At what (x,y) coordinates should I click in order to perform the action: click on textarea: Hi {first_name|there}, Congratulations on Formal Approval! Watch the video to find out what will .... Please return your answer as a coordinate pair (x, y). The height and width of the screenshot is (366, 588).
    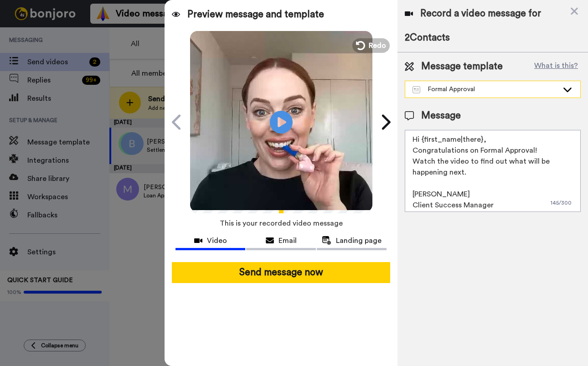
    Looking at the image, I should click on (492, 171).